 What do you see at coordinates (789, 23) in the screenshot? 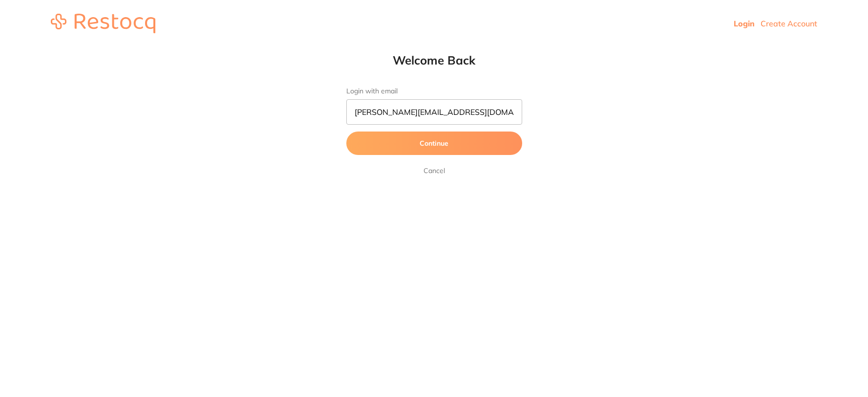
I see `a: Create Account` at bounding box center [789, 23].